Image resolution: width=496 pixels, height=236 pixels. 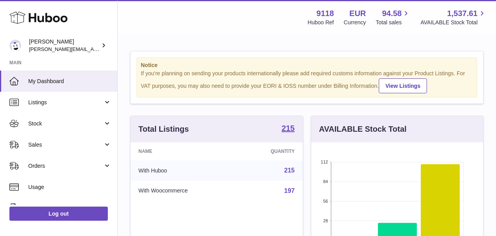 What do you see at coordinates (307, 82) in the screenshot?
I see `div: If you're planning on sending your products internationally please add required customs informati...` at bounding box center [307, 82].